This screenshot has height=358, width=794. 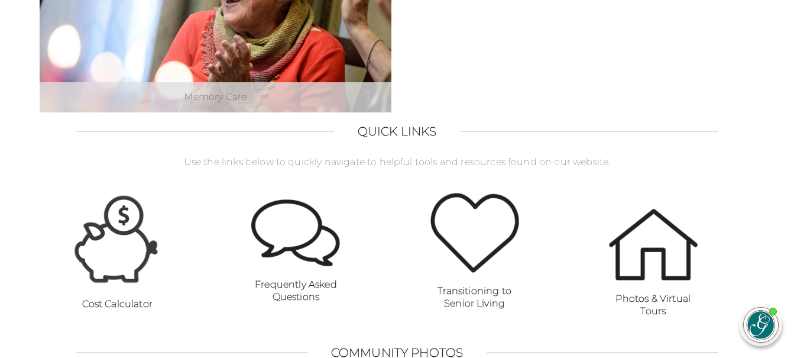 I want to click on h2: Quick Links, so click(x=398, y=131).